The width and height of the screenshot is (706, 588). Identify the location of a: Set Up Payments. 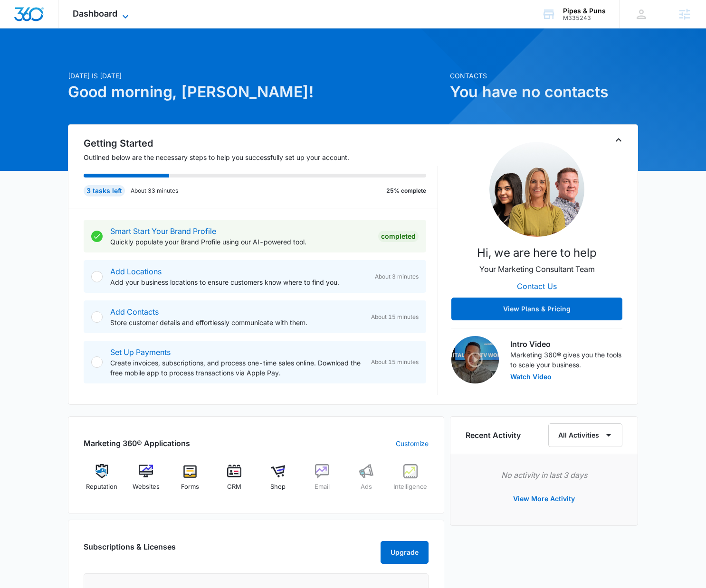
(140, 352).